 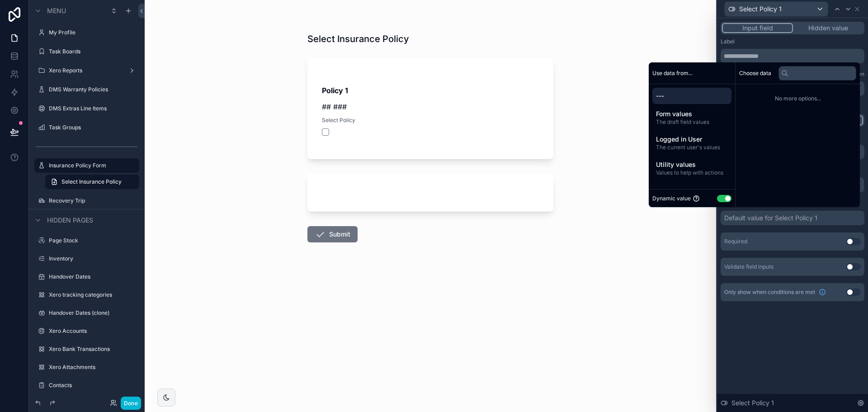 I want to click on a: Contacts, so click(x=93, y=385).